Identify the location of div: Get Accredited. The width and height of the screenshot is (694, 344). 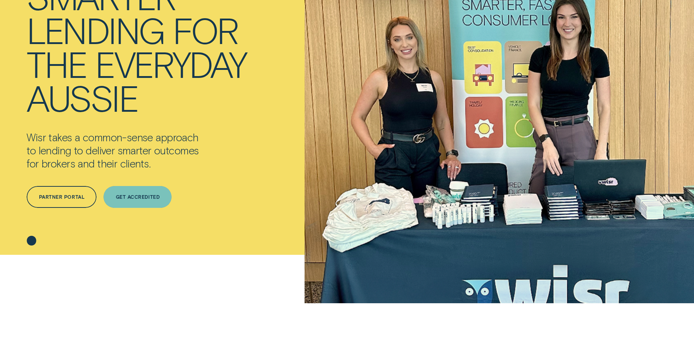
(138, 198).